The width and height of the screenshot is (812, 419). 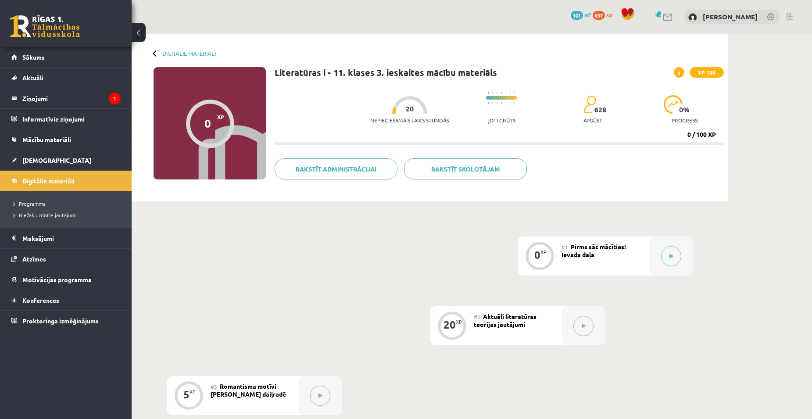 I want to click on span: Sākums, so click(x=33, y=57).